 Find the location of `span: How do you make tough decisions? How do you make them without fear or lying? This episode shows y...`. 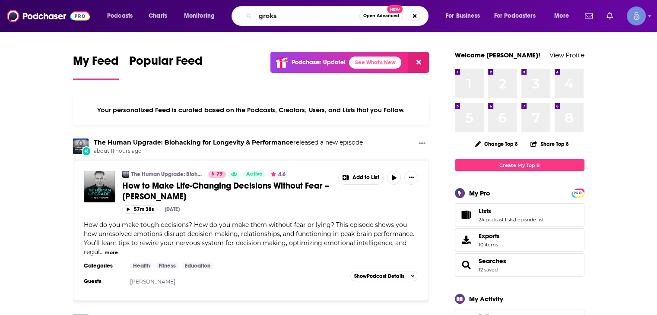

span: How do you make tough decisions? How do you make them without fear or lying? This episode shows y... is located at coordinates (249, 238).